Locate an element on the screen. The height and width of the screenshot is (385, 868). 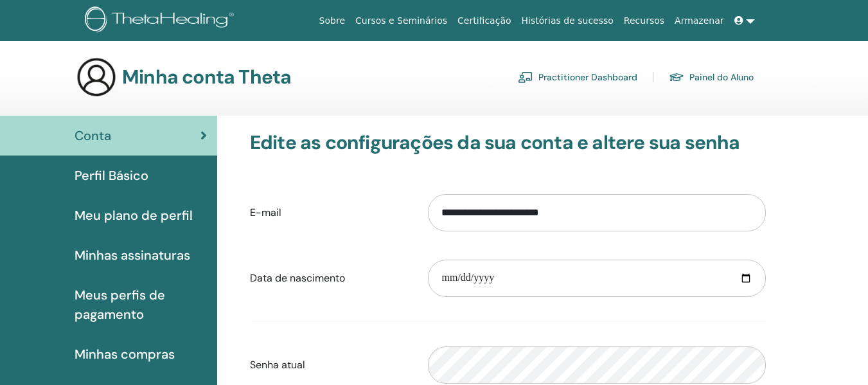
a: Cursos e Seminários is located at coordinates (401, 21).